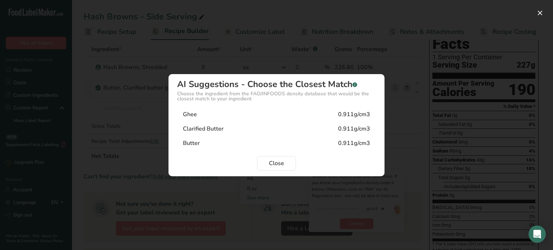  I want to click on div: AI Suggestions - Choose the Closest Match, so click(276, 84).